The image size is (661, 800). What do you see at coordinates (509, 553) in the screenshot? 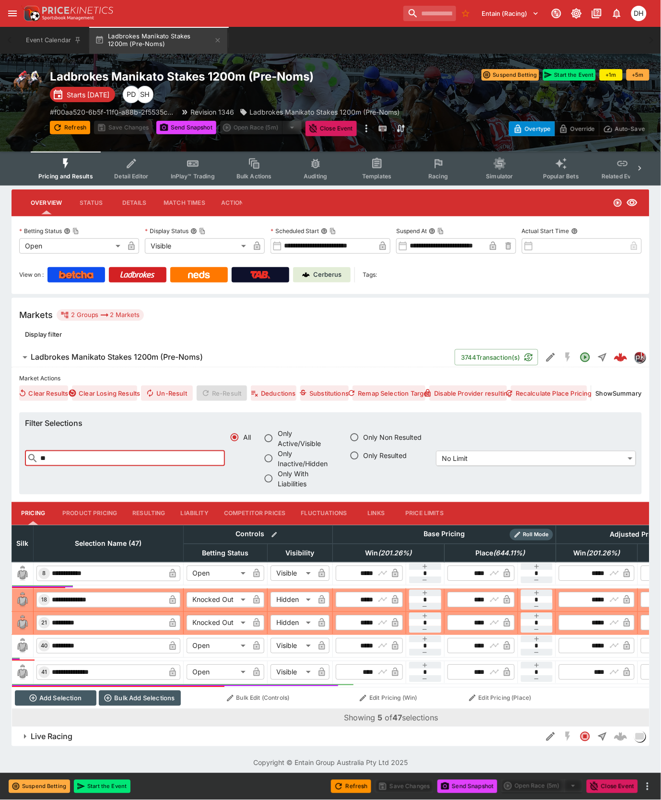
I see `em: ( 644.11 %)` at bounding box center [509, 553].